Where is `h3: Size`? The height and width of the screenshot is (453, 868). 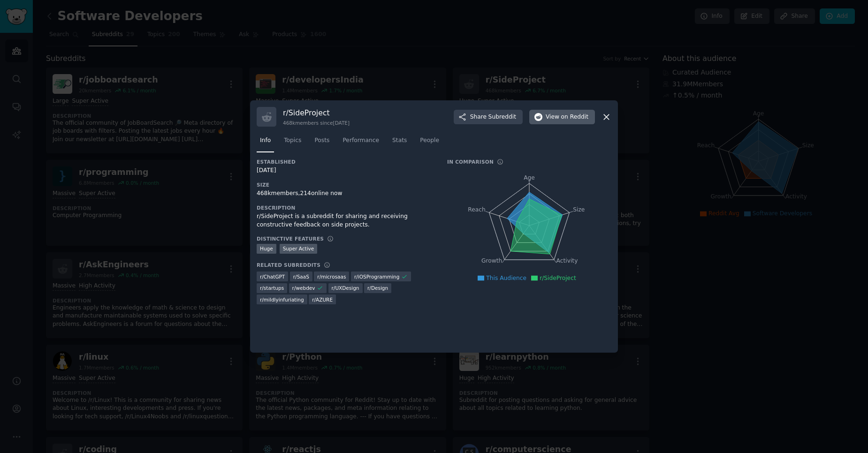 h3: Size is located at coordinates (345, 185).